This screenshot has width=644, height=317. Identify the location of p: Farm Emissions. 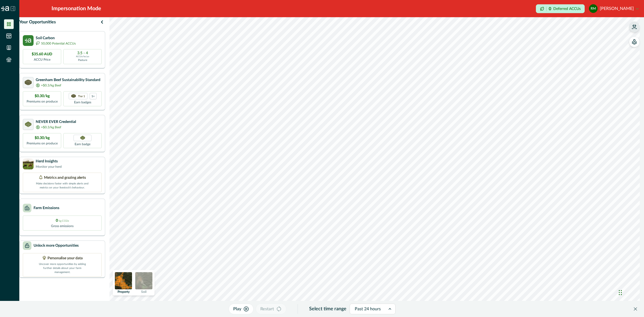
(46, 208).